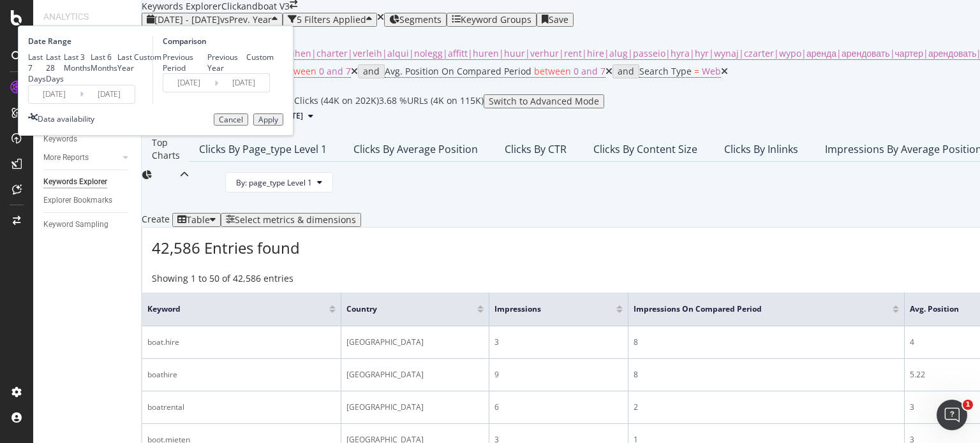 The height and width of the screenshot is (443, 980). I want to click on div: Last Year, so click(125, 62).